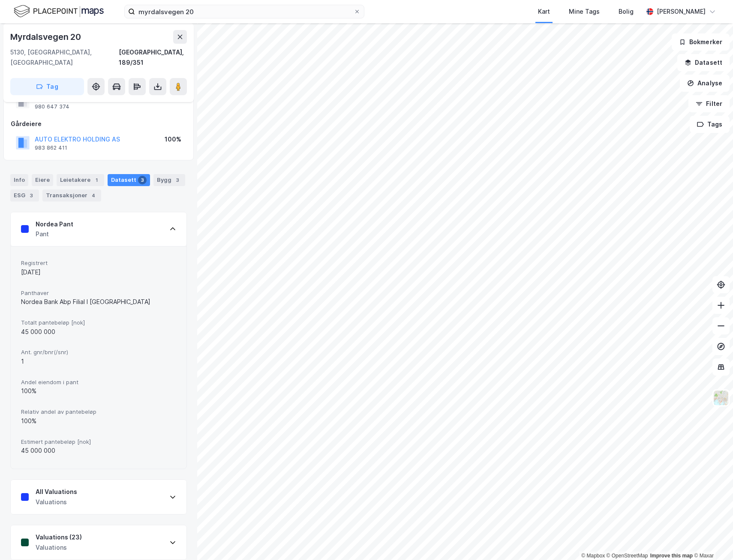  I want to click on button: Bokmerker, so click(701, 42).